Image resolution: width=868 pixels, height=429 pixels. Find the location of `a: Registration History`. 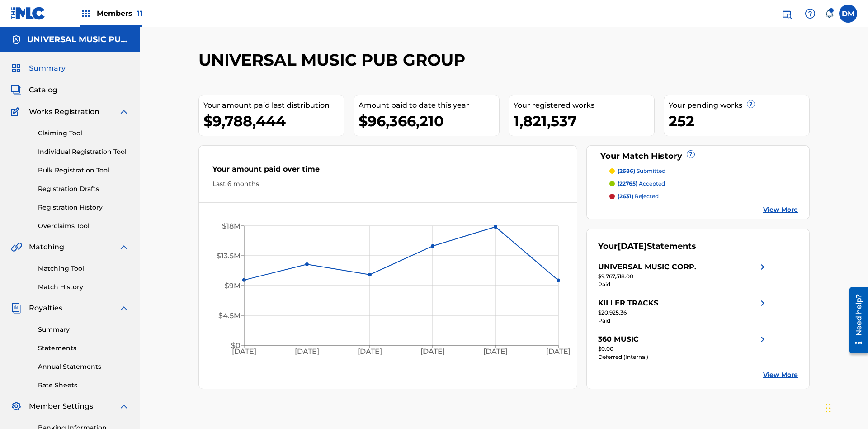

a: Registration History is located at coordinates (84, 208).